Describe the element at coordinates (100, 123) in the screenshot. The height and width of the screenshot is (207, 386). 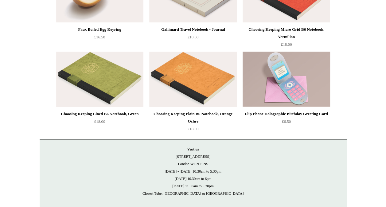
I see `a: Choosing Keeping Lined B6 Notebook, Green £18.00` at that location.